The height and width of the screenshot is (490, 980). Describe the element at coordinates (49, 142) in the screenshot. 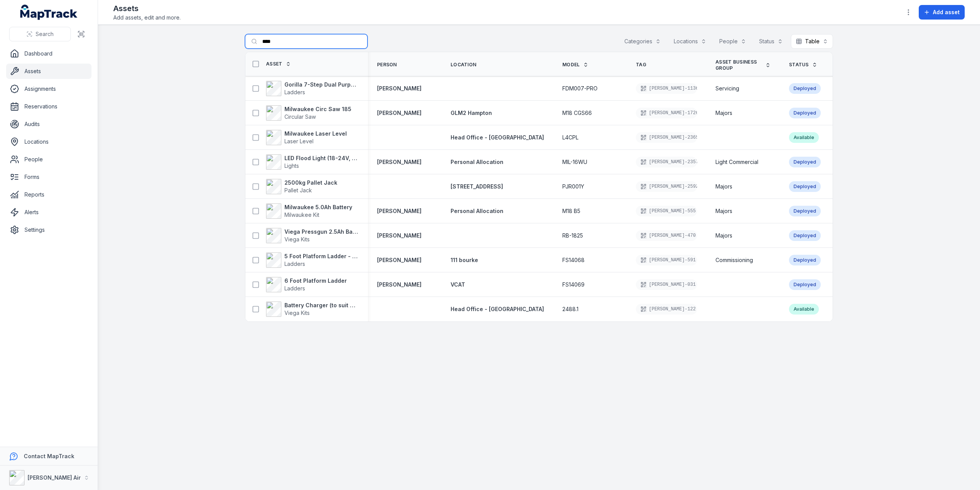

I see `a: Locations` at that location.